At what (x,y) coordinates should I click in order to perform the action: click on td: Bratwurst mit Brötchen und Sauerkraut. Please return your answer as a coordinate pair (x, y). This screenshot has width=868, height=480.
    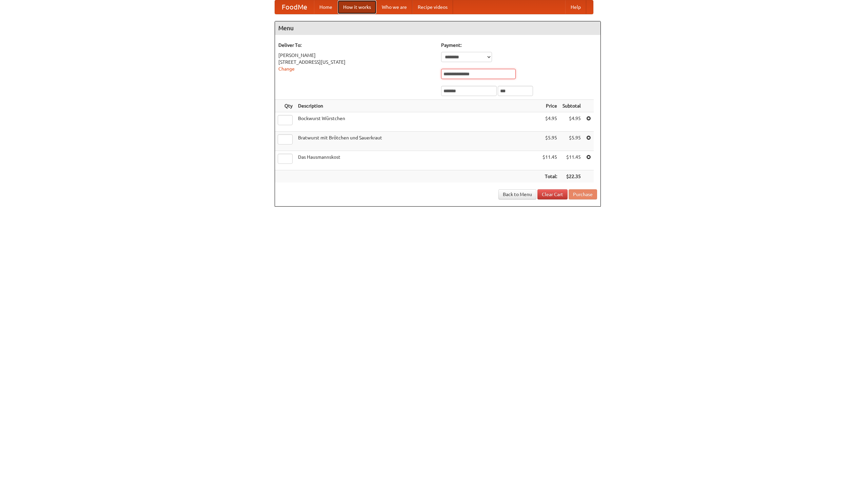
    Looking at the image, I should click on (417, 141).